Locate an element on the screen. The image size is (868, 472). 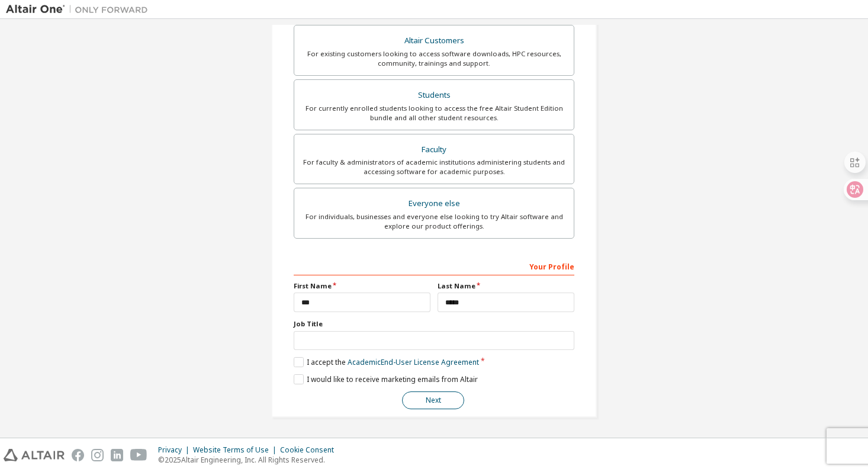
label: I would like to receive marketing emails from Altair is located at coordinates (385, 379).